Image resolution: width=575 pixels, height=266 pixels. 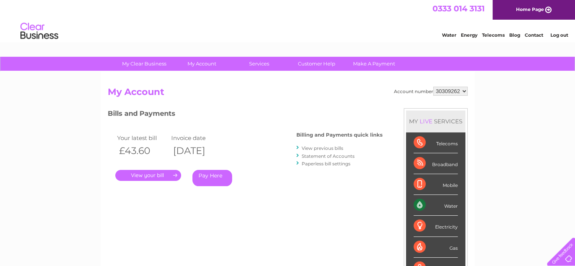 I want to click on div: Mobile, so click(x=436, y=184).